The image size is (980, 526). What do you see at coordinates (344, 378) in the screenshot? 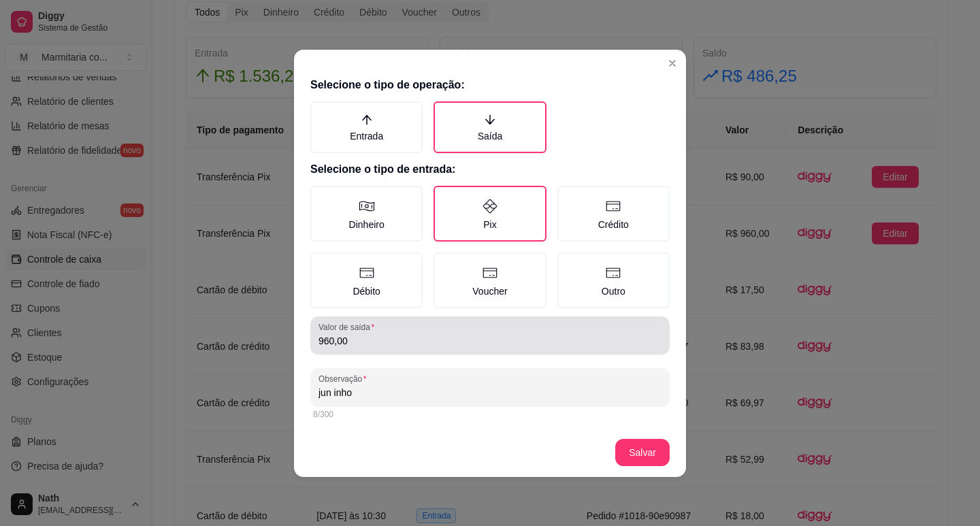
I see `label: Observação` at bounding box center [344, 378].